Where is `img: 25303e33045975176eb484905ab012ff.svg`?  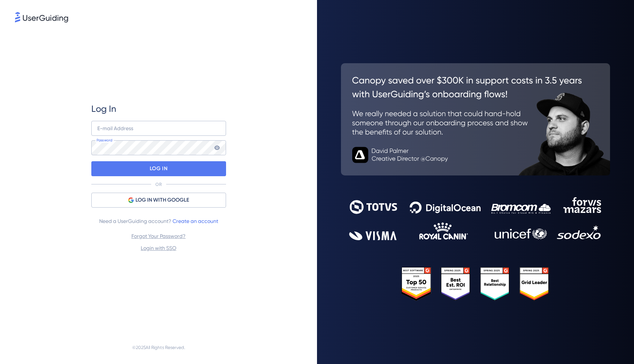 img: 25303e33045975176eb484905ab012ff.svg is located at coordinates (476, 284).